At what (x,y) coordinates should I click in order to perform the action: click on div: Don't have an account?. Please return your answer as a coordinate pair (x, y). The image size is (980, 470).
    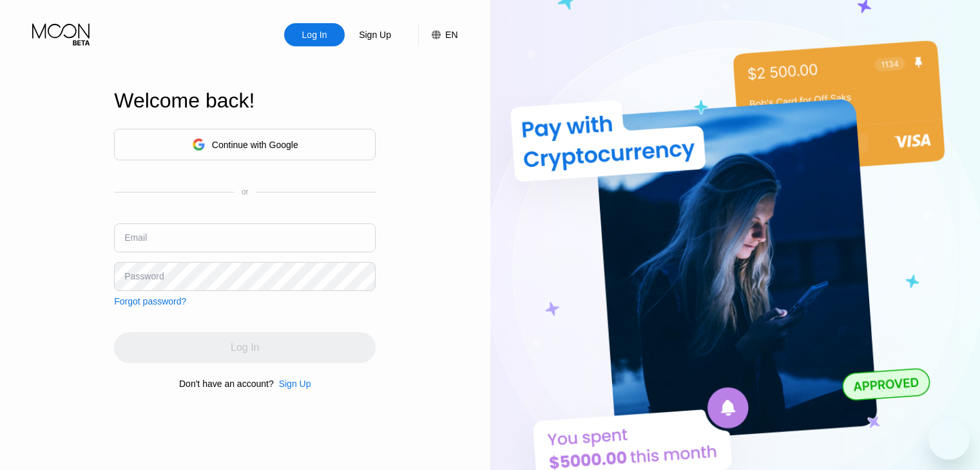
    Looking at the image, I should click on (226, 383).